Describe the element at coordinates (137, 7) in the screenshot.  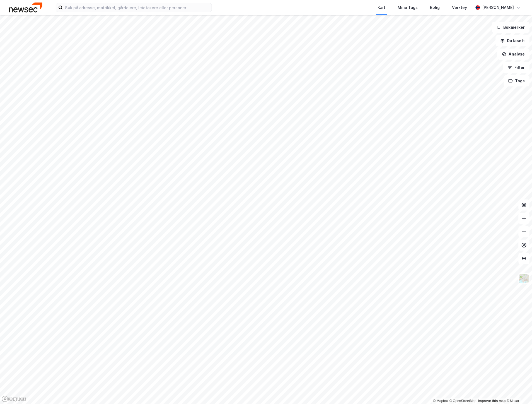
I see `input: Søk på adresse, matrikkel, gårdeiere, leietakere eller personer` at that location.